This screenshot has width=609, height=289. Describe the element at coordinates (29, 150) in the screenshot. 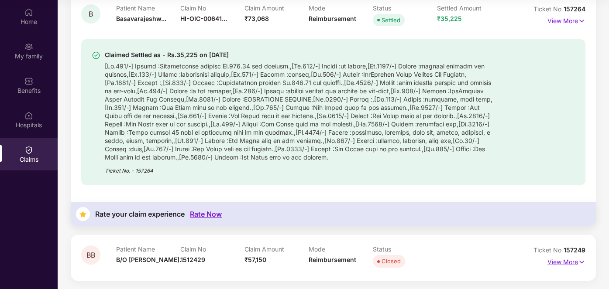

I see `img: svg+xml;base64,PHN2ZyBpZD0iQ2xhaW0iIHhtbG5zPSJodHRwOi8vd3d3LnczLm9yZy8yMDAwL3N2ZyIgd2lkdGg9IjIwIi...` at that location.